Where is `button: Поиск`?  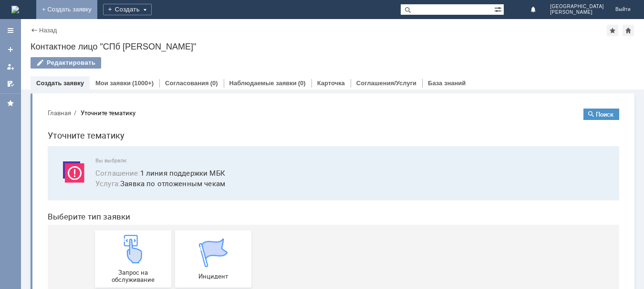 button: Поиск is located at coordinates (561, 13).